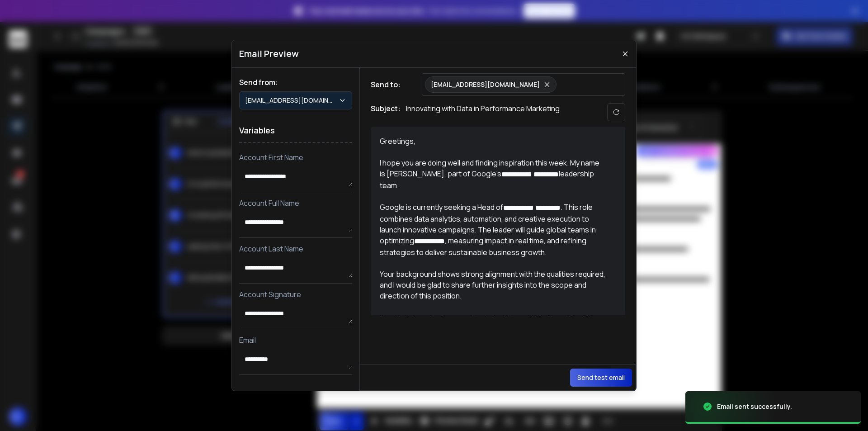  What do you see at coordinates (483, 112) in the screenshot?
I see `p: Innovating with Data in Performance Marketing` at bounding box center [483, 112].